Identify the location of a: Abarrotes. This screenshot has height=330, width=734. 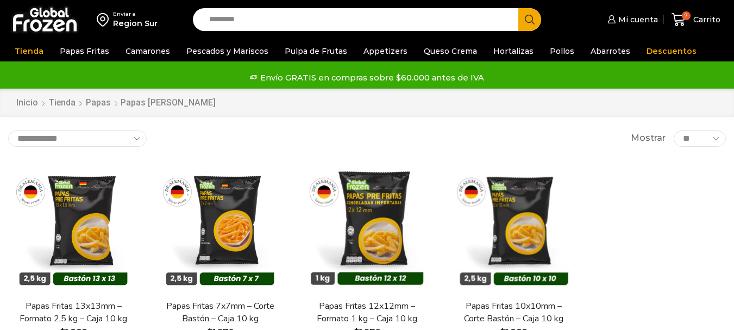
(610, 51).